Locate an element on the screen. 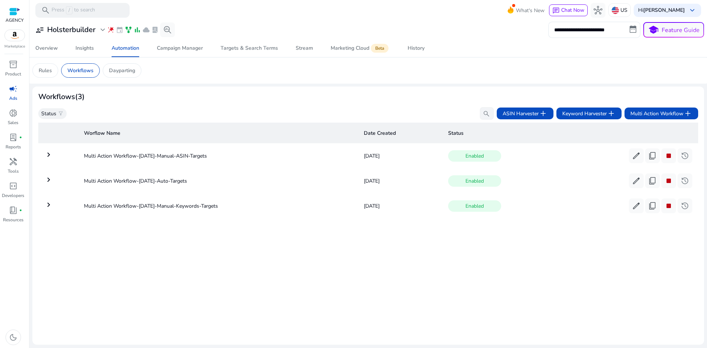 The image size is (707, 348). span: donut_small is located at coordinates (13, 113).